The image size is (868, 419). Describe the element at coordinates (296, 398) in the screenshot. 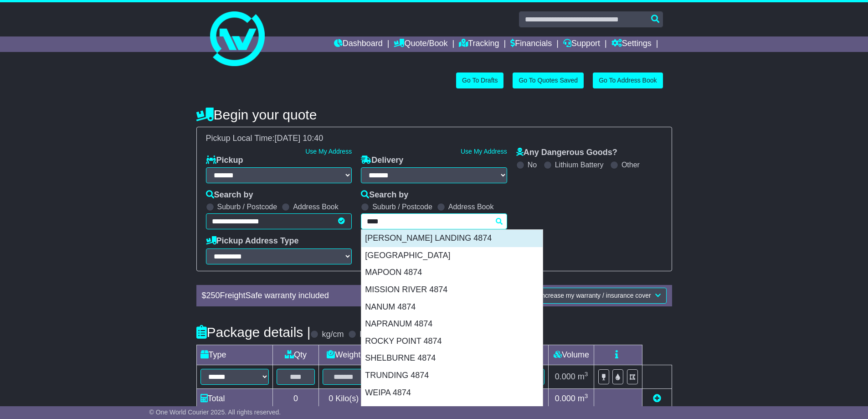

I see `td: 0` at that location.